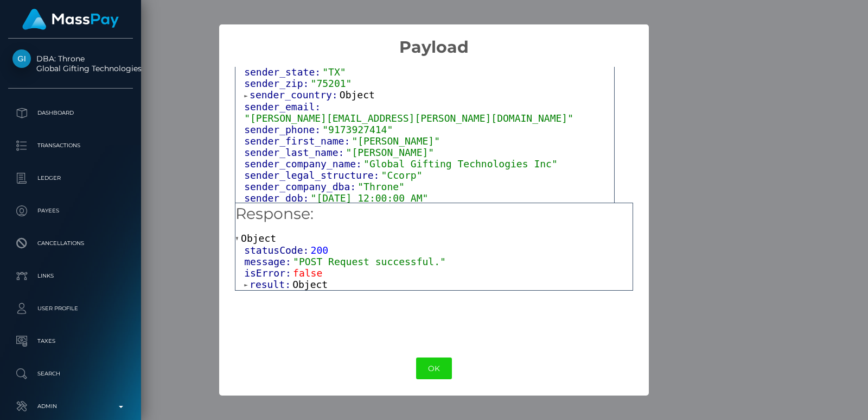 This screenshot has width=868, height=420. Describe the element at coordinates (71, 211) in the screenshot. I see `p: Payees` at that location.